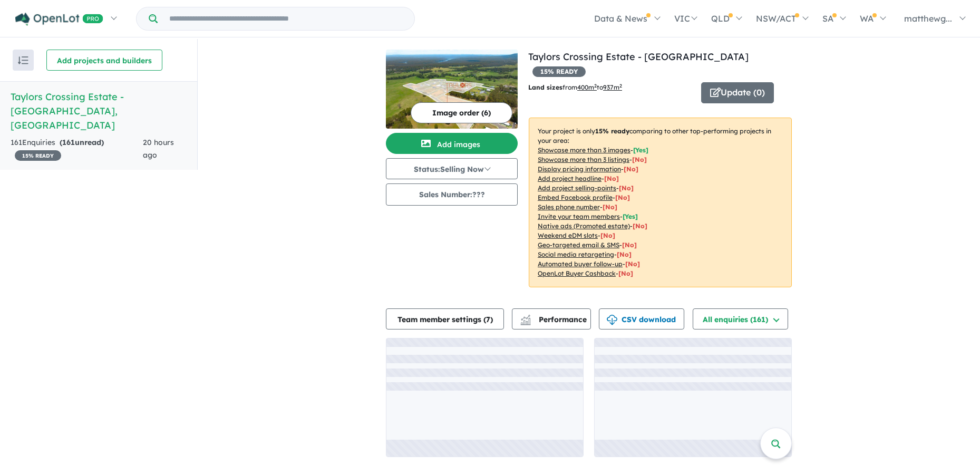 The image size is (980, 475). I want to click on u: Showcase more than 3 listings, so click(584, 159).